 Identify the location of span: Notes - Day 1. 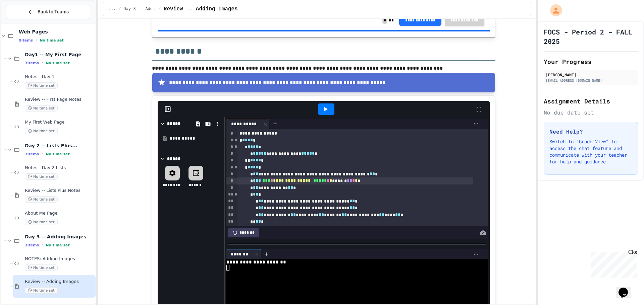
(60, 77).